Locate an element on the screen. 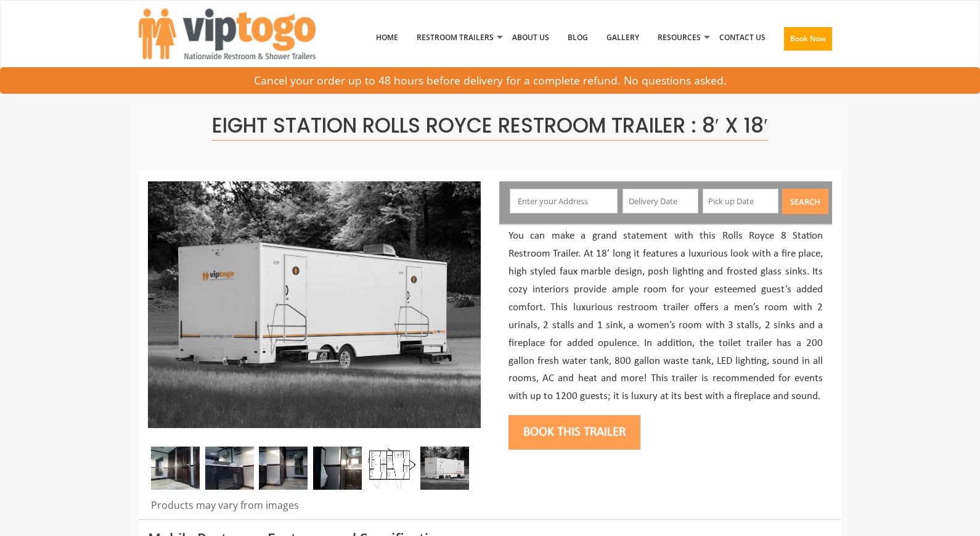  a: About Us is located at coordinates (531, 38).